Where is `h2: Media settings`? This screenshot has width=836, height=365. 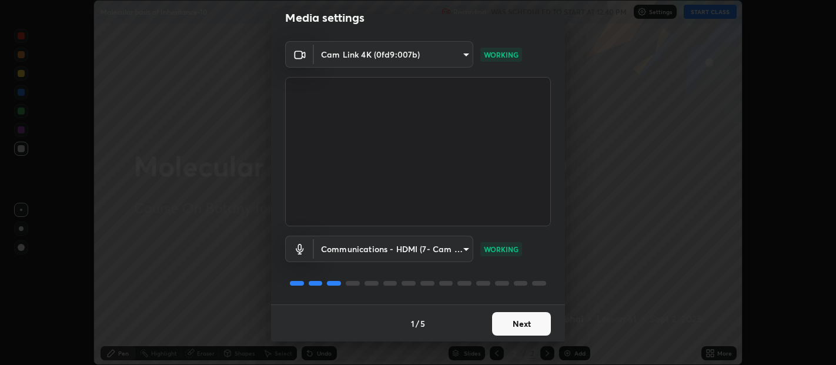
h2: Media settings is located at coordinates (325, 18).